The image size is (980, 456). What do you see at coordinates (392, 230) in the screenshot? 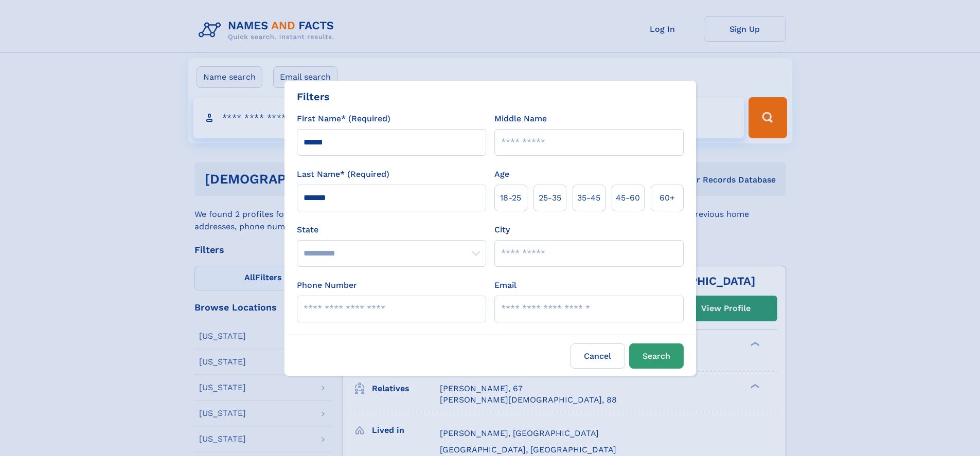
I see `label: State` at bounding box center [392, 230].